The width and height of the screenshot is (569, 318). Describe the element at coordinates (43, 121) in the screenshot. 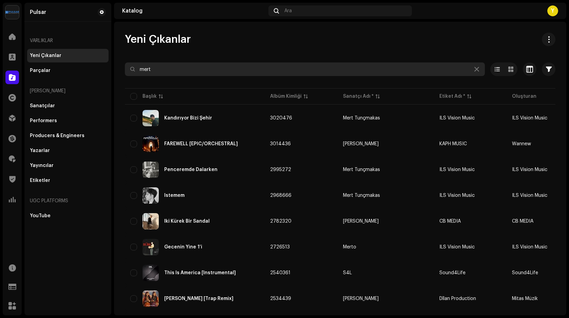

I see `div: Performers` at that location.